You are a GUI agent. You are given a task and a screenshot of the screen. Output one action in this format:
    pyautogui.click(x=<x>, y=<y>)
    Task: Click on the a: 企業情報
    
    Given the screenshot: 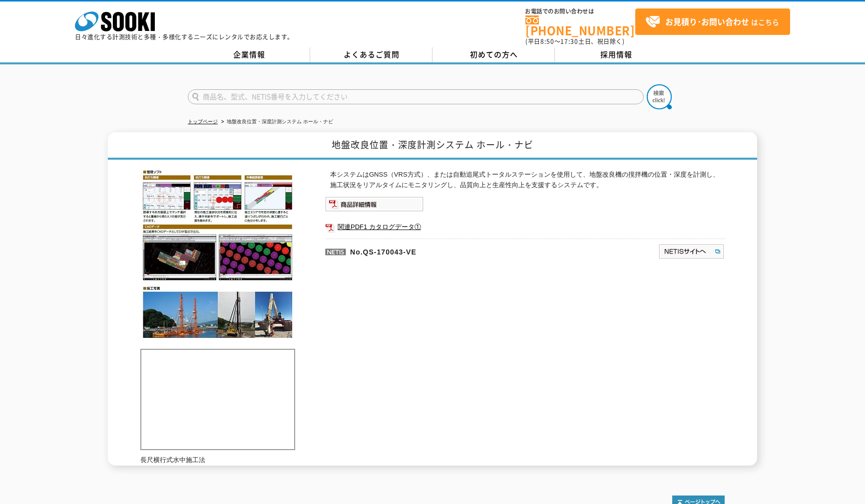 What is the action you would take?
    pyautogui.click(x=249, y=55)
    